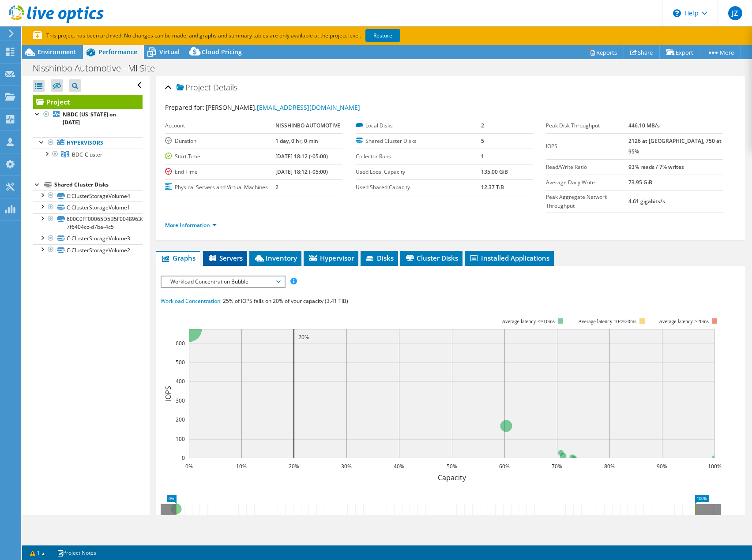  What do you see at coordinates (431, 258) in the screenshot?
I see `span: Cluster Disks` at bounding box center [431, 258].